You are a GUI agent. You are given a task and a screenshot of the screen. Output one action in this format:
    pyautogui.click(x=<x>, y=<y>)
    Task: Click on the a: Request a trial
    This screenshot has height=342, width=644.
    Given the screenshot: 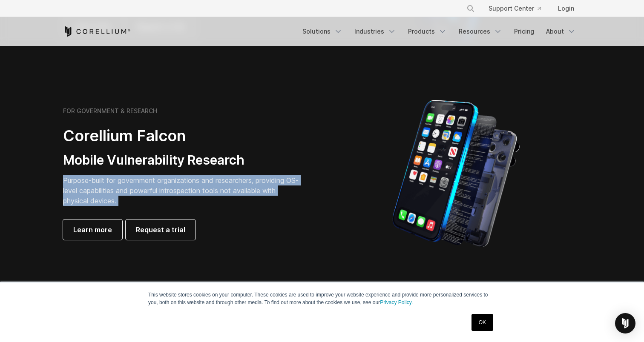 What is the action you would take?
    pyautogui.click(x=160, y=230)
    